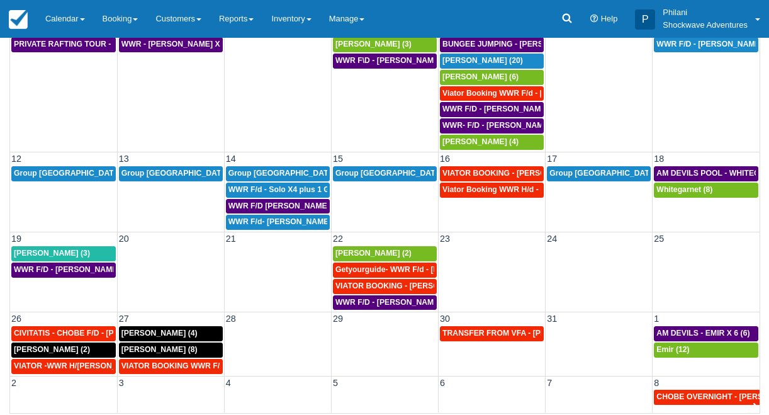 The image size is (769, 415). Describe the element at coordinates (706, 333) in the screenshot. I see `a: AM DEVILS - EMIR X 6 (6)` at that location.